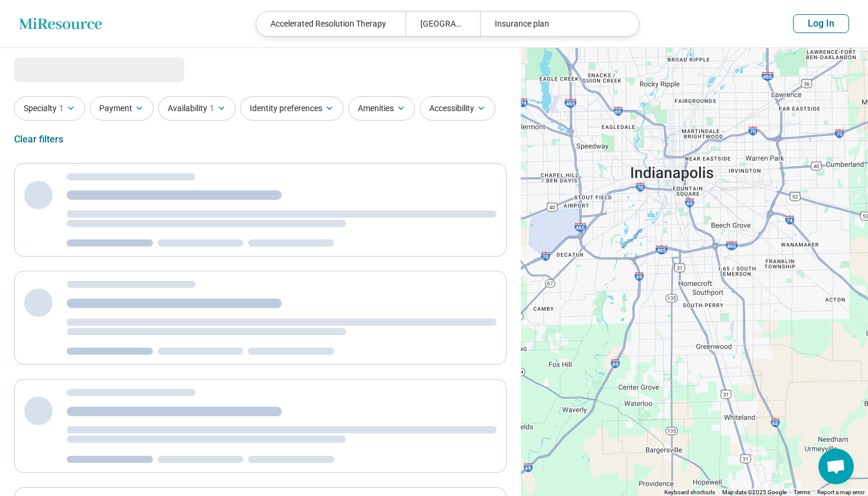  I want to click on div: Open chat, so click(836, 466).